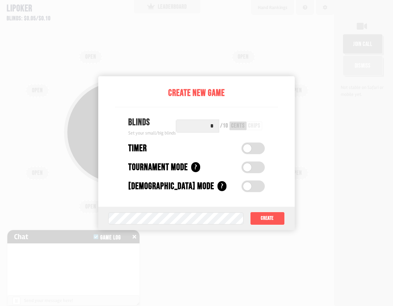  What do you see at coordinates (158, 167) in the screenshot?
I see `div: Tournament Mode` at bounding box center [158, 167].